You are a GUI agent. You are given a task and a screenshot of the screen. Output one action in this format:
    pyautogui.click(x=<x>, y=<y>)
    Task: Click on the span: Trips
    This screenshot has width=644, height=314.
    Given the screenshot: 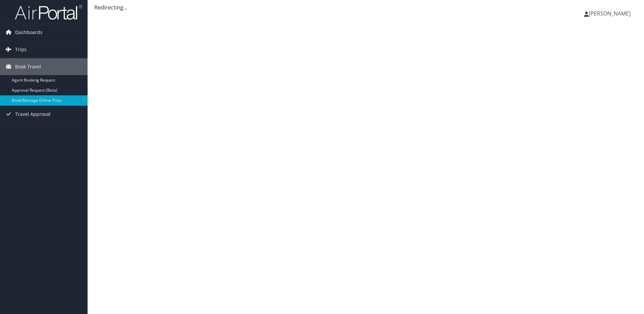 What is the action you would take?
    pyautogui.click(x=21, y=49)
    